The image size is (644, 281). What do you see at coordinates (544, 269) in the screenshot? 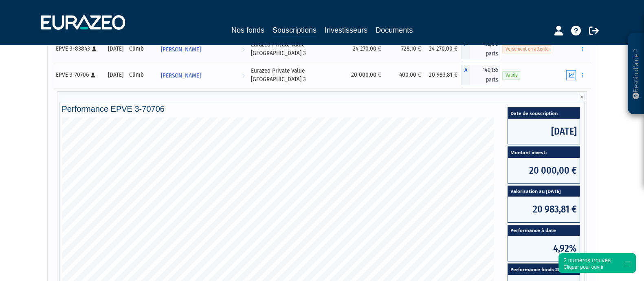
I see `span: Performance fonds 2025` at bounding box center [544, 269].